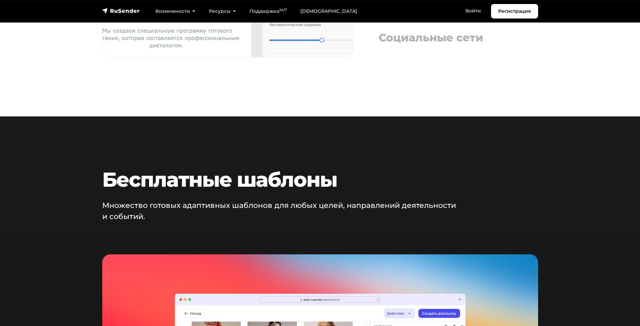  Describe the element at coordinates (473, 11) in the screenshot. I see `a: Войти` at that location.